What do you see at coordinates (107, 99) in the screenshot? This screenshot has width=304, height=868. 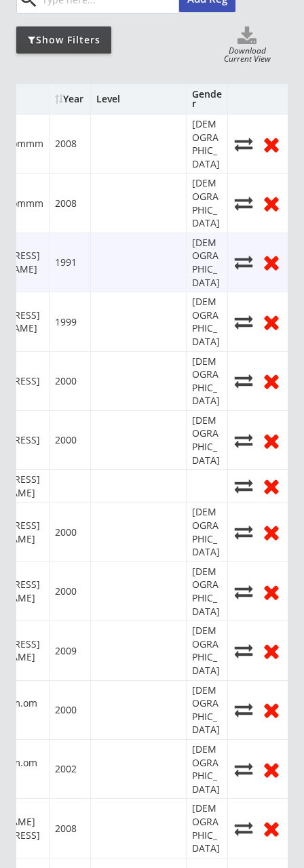 I see `div: Level` at bounding box center [107, 99].